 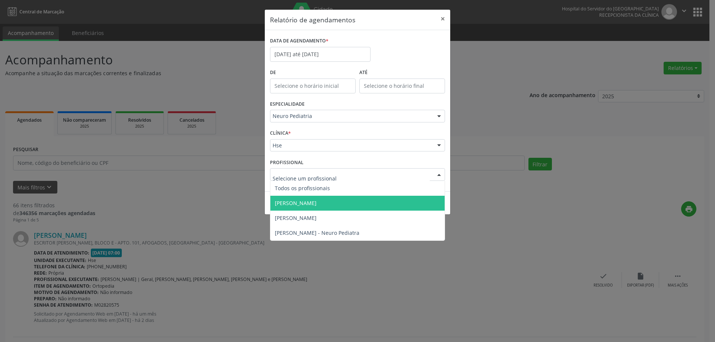 What do you see at coordinates (303, 188) in the screenshot?
I see `span: Todos os profissionais` at bounding box center [303, 188].